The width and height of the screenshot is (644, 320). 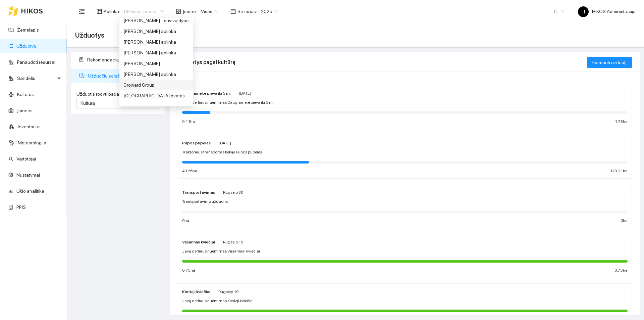 What do you see at coordinates (405, 256) in the screenshot?
I see `a: Vasariniai kviečiaiRugsėjo 19Javų derliaus nuėmimas Vasariniai kviečiai0.75ha0.75ha` at bounding box center [405, 256].